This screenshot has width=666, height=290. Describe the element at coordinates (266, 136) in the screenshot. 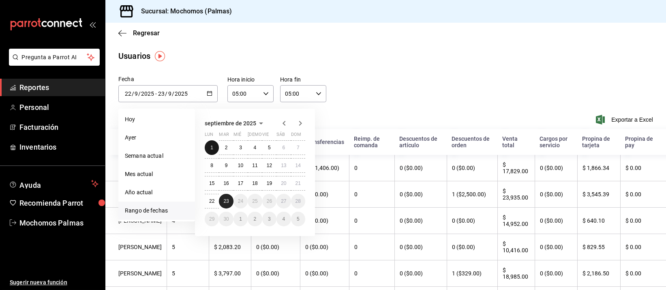

I see `abbr: viernes` at that location.